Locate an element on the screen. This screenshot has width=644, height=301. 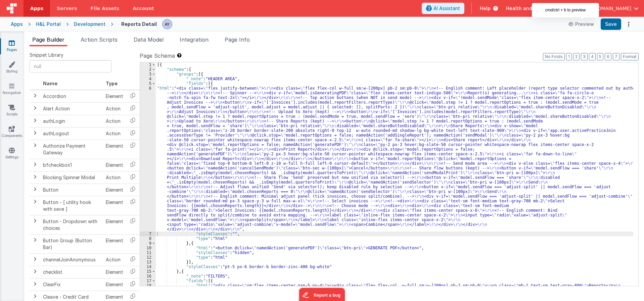
div: 6 is located at coordinates (148, 159).